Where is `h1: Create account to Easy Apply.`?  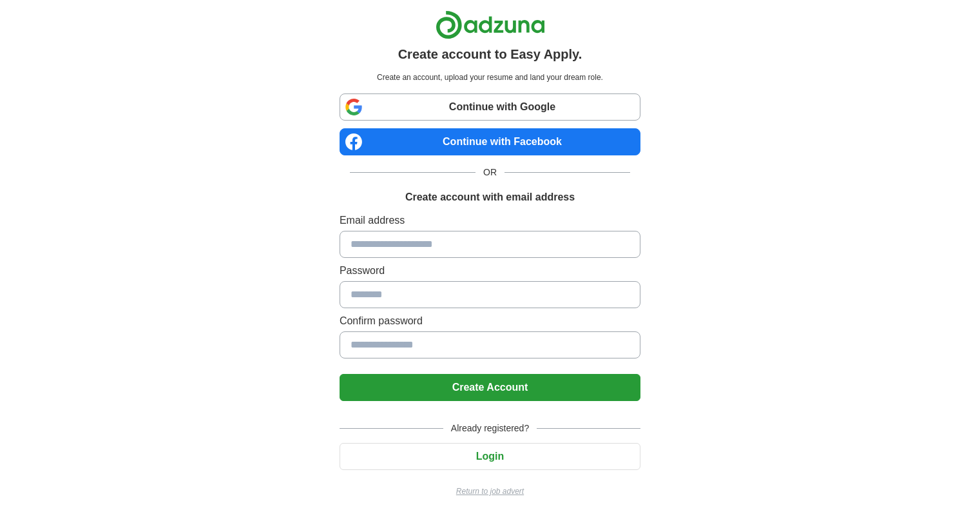
h1: Create account to Easy Apply. is located at coordinates (490, 54).